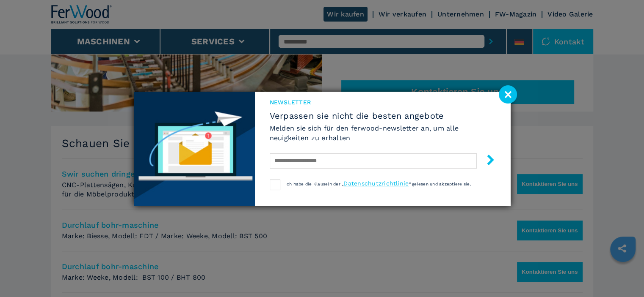  Describe the element at coordinates (376, 183) in the screenshot. I see `a: Datenschutzrichtlinie` at that location.